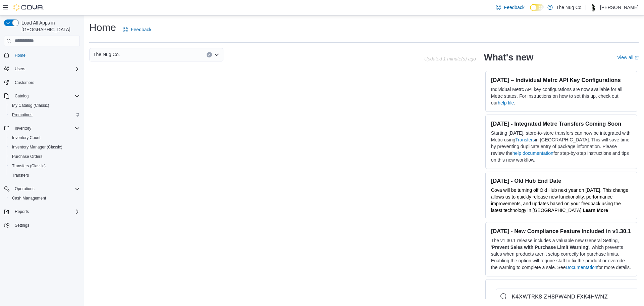 The width and height of the screenshot is (644, 306). What do you see at coordinates (209, 55) in the screenshot?
I see `button: Clear input` at bounding box center [209, 55].